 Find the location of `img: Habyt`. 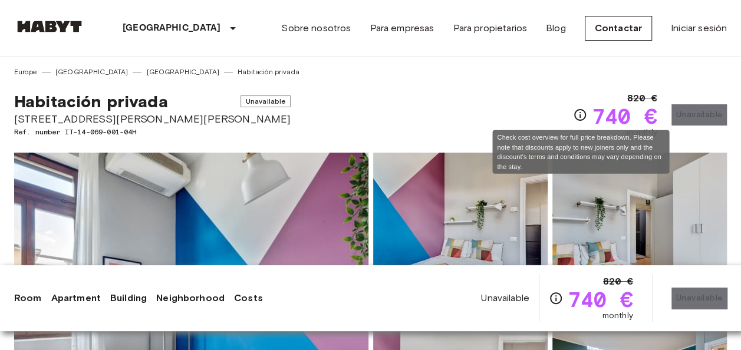

img: Habyt is located at coordinates (50, 27).